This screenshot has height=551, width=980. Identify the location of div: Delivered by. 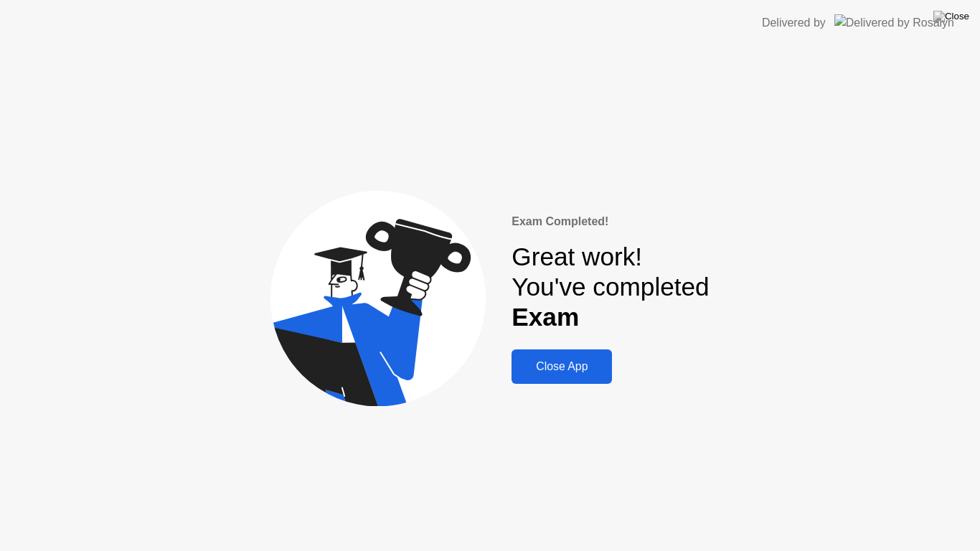
(793, 23).